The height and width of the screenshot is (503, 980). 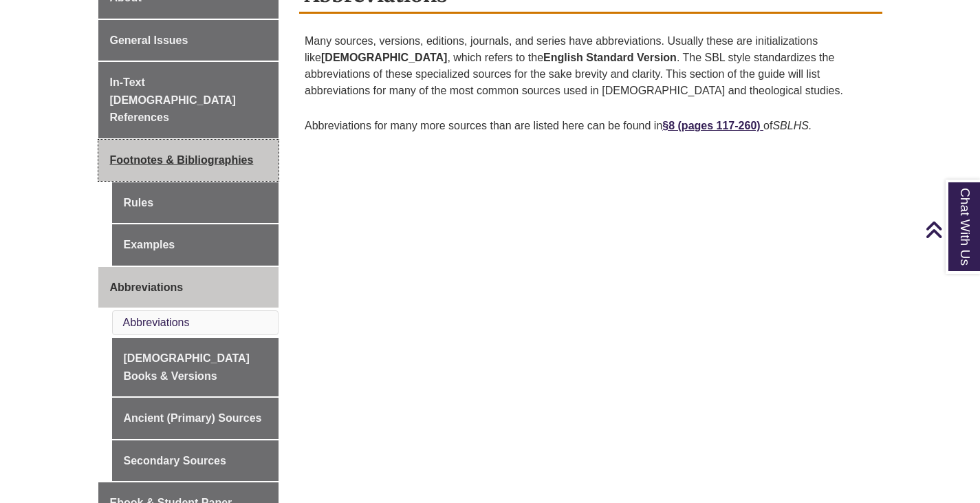 What do you see at coordinates (950, 229) in the screenshot?
I see `a: Back to Top` at bounding box center [950, 229].